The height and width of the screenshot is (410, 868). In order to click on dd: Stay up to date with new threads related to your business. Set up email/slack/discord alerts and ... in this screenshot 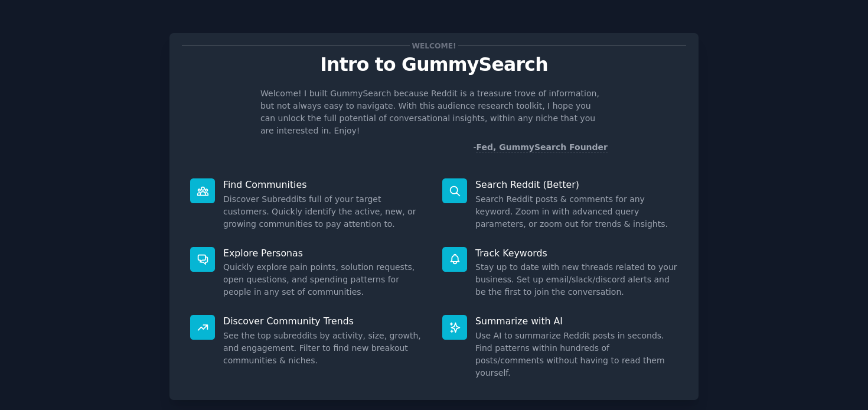, I will do `click(576, 280)`.